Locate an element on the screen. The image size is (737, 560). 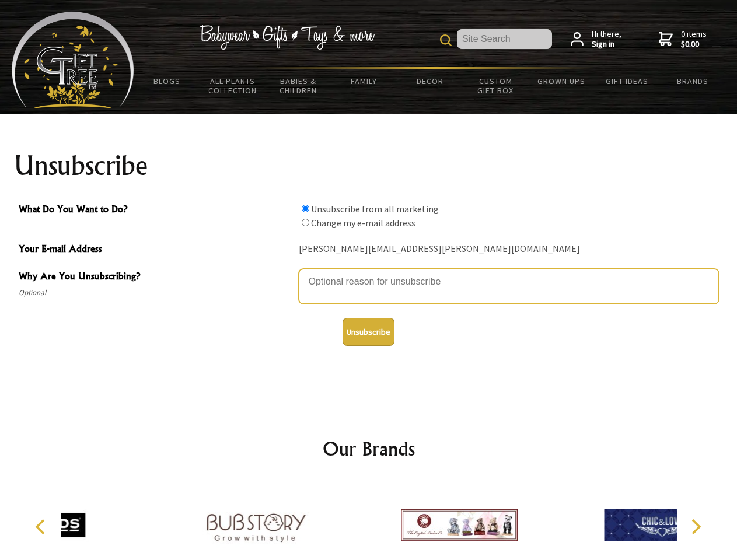
input: Site Search is located at coordinates (504, 39).